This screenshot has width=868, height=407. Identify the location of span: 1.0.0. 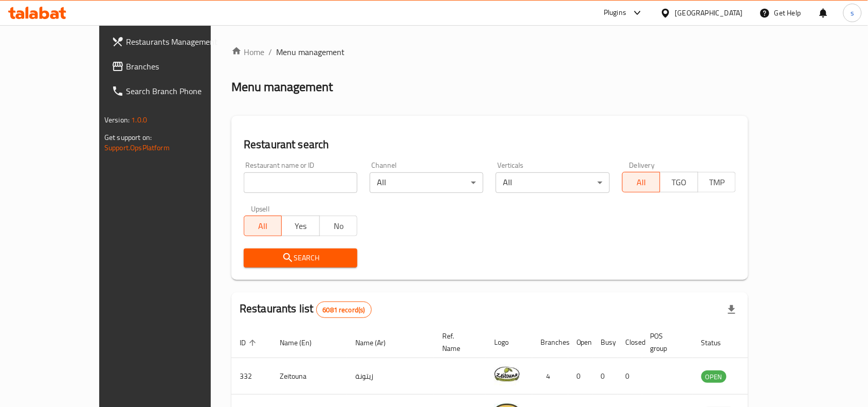
(139, 120).